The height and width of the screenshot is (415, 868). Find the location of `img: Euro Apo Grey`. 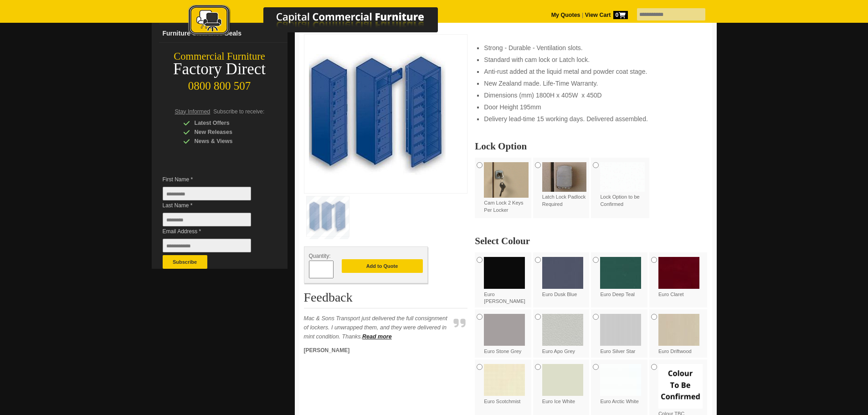

img: Euro Apo Grey is located at coordinates (563, 330).